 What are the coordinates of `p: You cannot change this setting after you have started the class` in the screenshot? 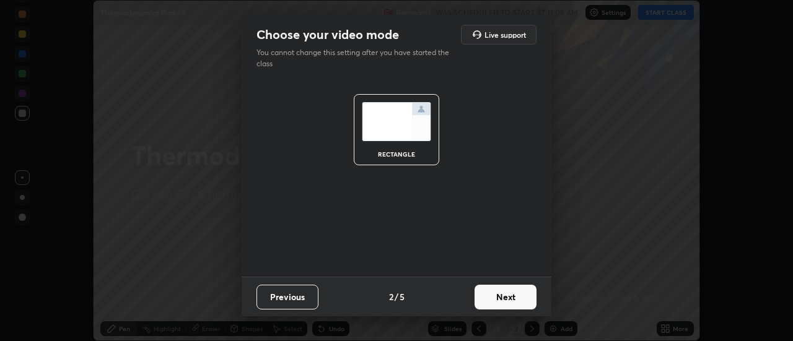 It's located at (357, 58).